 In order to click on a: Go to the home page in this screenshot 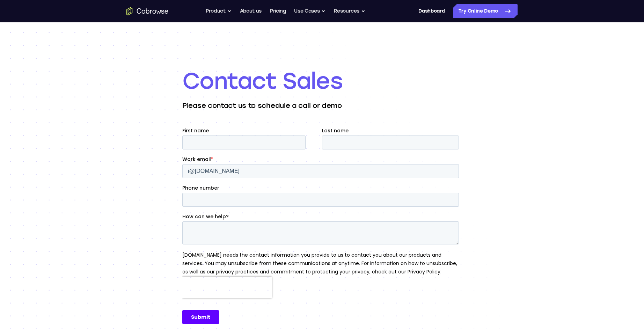, I will do `click(147, 11)`.